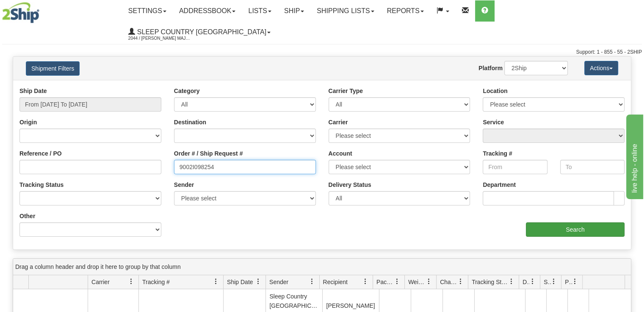 This screenshot has width=644, height=312. Describe the element at coordinates (131, 282) in the screenshot. I see `a: Carrier filter column settings` at that location.